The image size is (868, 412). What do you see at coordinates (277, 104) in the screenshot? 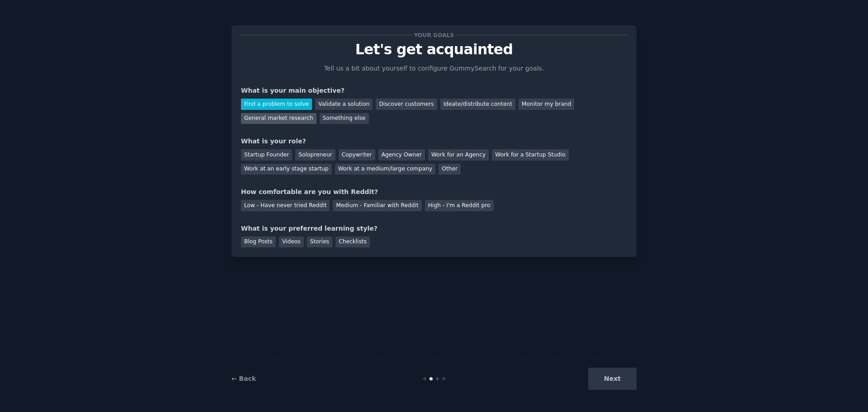
I see `div: Find a problem to solve` at bounding box center [277, 104].